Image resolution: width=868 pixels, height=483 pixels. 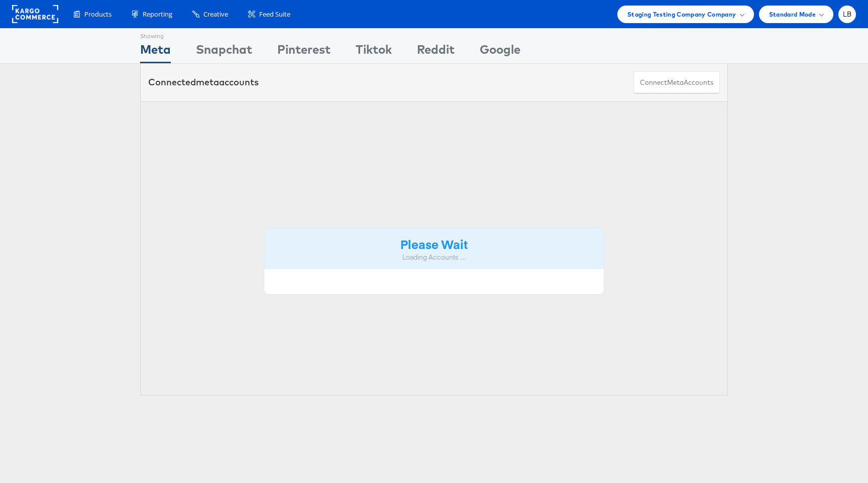 I want to click on span: LB, so click(x=847, y=14).